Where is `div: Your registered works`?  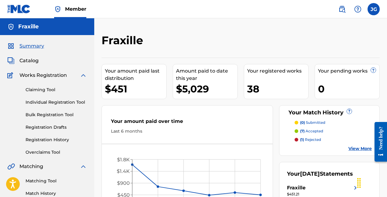 div: Your registered works is located at coordinates (278, 71).